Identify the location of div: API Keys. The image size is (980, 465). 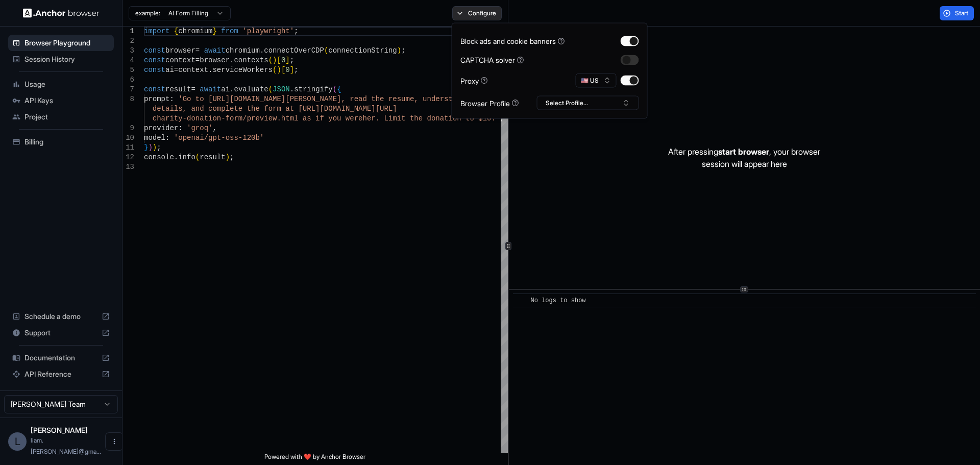
(60, 100).